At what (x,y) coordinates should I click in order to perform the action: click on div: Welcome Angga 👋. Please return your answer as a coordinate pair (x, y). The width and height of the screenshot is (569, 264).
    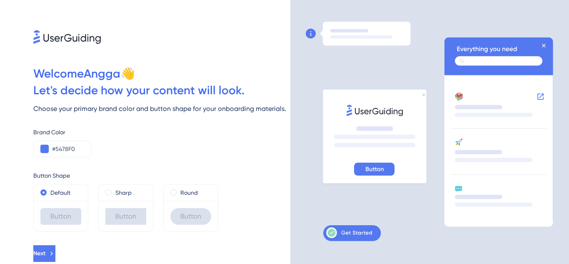
    Looking at the image, I should click on (162, 74).